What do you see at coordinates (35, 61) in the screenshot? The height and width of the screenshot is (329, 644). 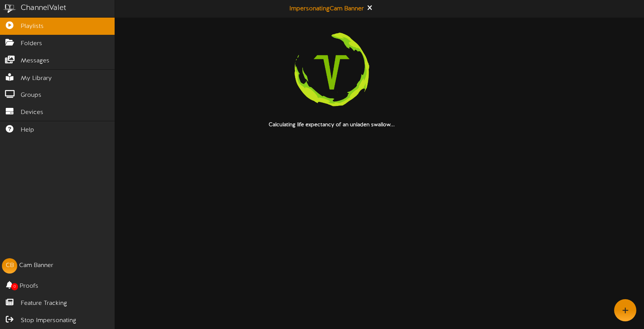 I see `span: Messages` at bounding box center [35, 61].